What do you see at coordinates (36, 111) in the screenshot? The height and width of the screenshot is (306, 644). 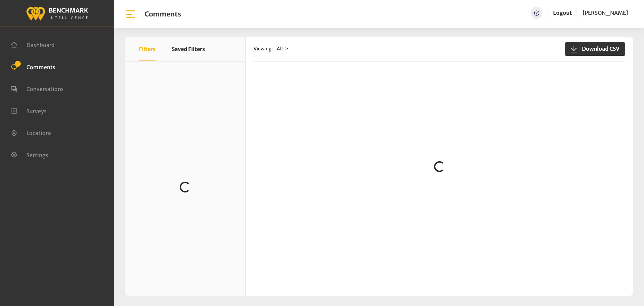 I see `span: Surveys` at bounding box center [36, 111].